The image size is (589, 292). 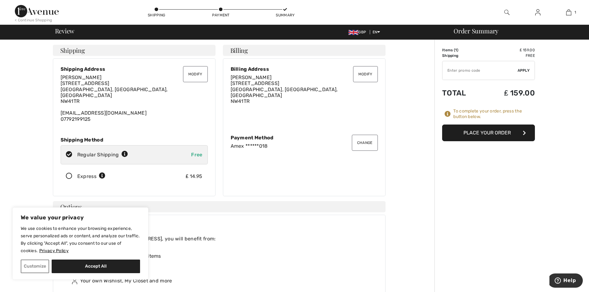 What do you see at coordinates (538, 12) in the screenshot?
I see `img: My Info` at bounding box center [538, 12].